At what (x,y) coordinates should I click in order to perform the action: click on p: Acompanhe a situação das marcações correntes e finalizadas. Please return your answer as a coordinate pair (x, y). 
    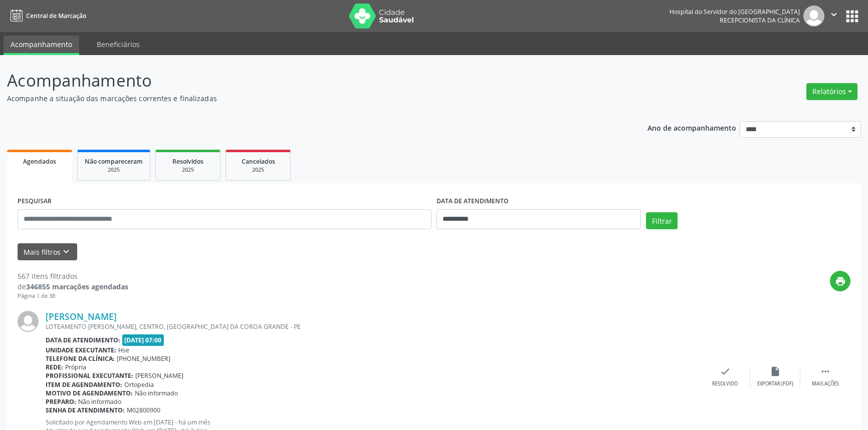
    Looking at the image, I should click on (306, 98).